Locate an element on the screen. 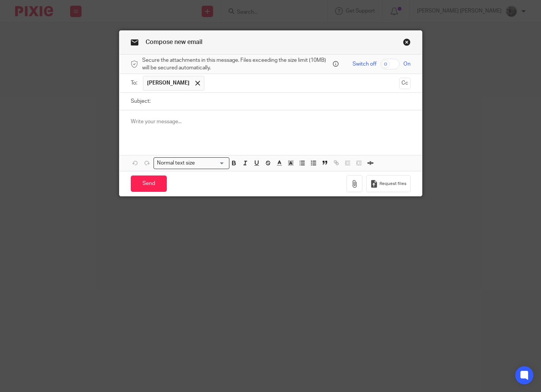 This screenshot has width=541, height=392. span: Switch off is located at coordinates (364, 64).